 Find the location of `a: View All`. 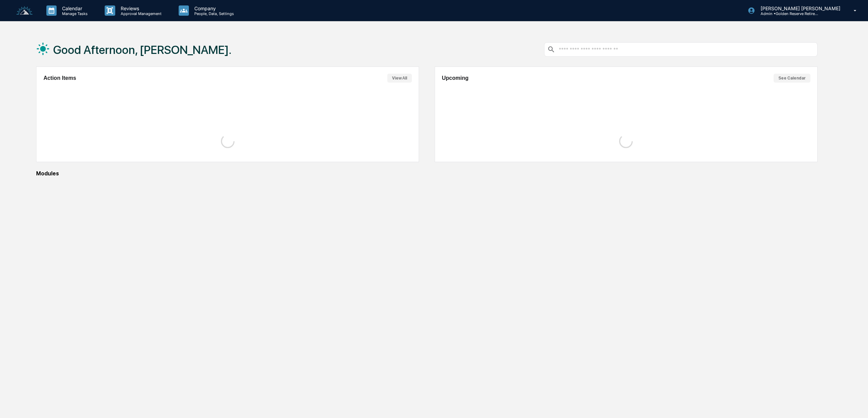

a: View All is located at coordinates (399, 78).